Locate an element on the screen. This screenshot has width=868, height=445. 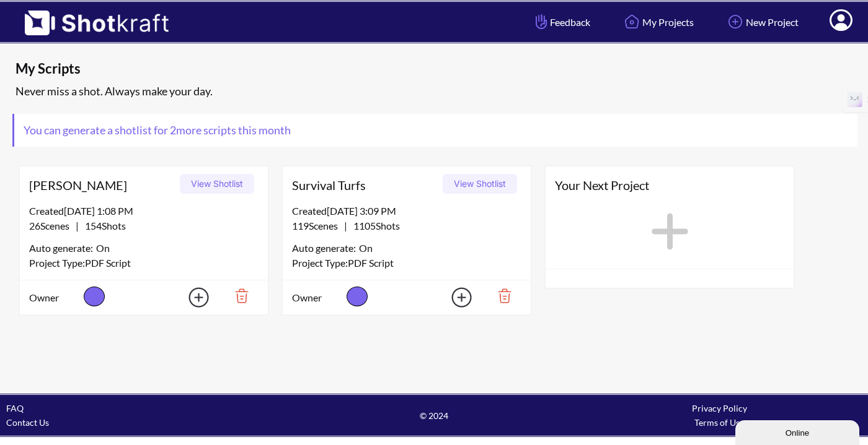
div: Privacy Policy is located at coordinates (719, 408).